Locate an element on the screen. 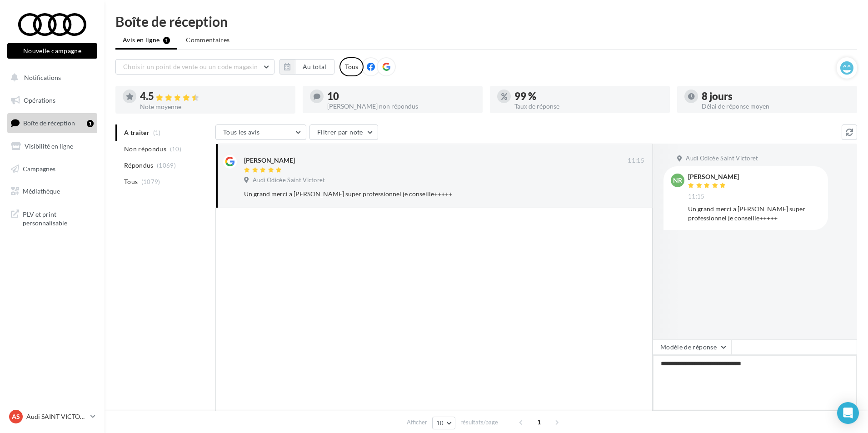 The image size is (868, 433). span: (1069) is located at coordinates (166, 166).